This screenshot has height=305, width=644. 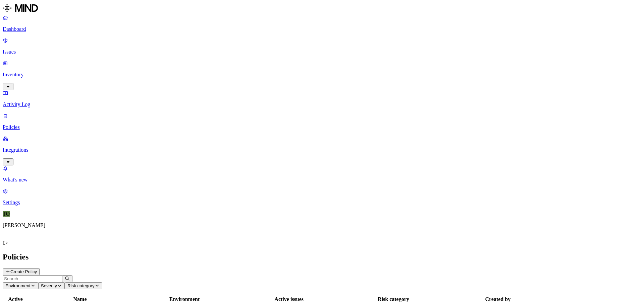 What do you see at coordinates (17, 286) in the screenshot?
I see `span: Environment` at bounding box center [17, 286].